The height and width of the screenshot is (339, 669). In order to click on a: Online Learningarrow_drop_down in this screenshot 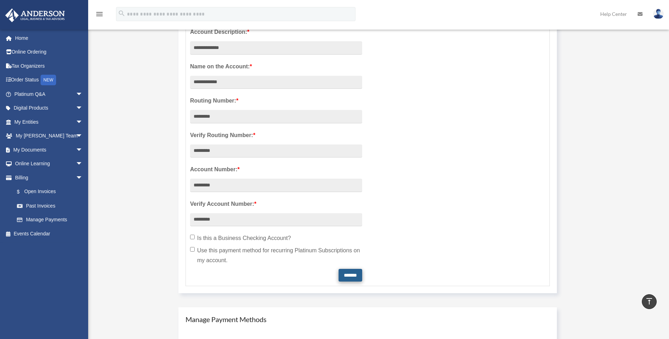, I will do `click(49, 164)`.